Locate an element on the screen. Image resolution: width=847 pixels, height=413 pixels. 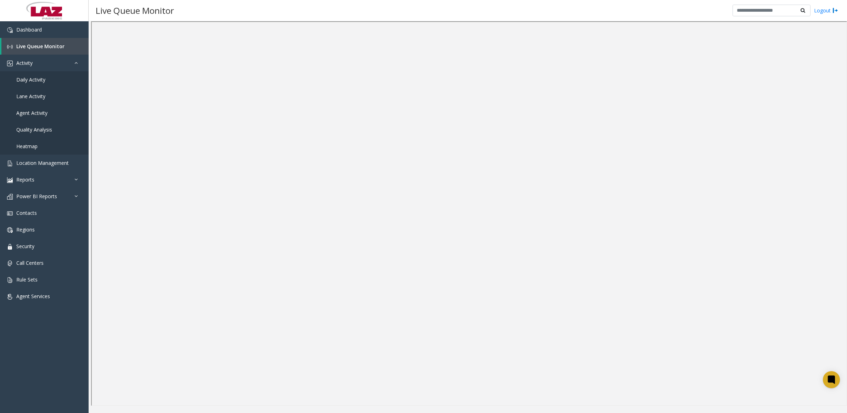
span: Regions is located at coordinates (26, 229).